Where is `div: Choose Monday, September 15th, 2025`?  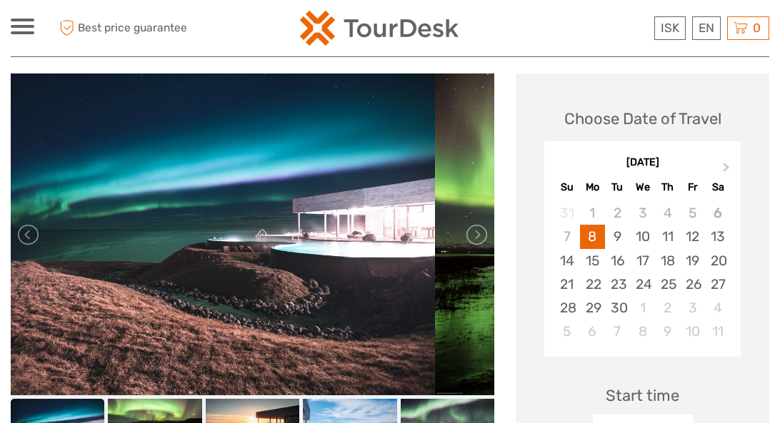
div: Choose Monday, September 15th, 2025 is located at coordinates (592, 261).